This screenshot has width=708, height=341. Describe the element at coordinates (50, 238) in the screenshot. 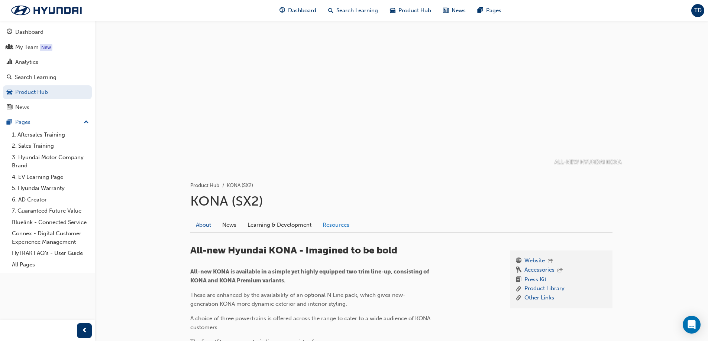

I see `a: Connex - Digital Customer Experience Management` at that location.